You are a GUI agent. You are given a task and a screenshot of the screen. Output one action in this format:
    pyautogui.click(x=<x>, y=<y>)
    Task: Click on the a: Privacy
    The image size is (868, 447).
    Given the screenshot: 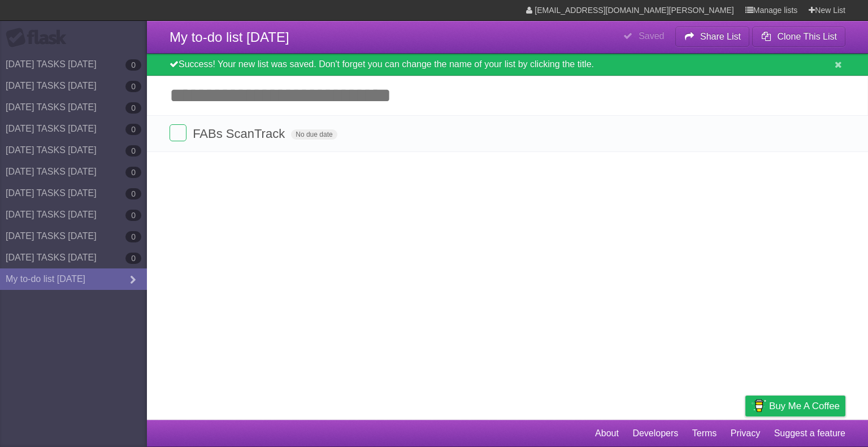 What is the action you would take?
    pyautogui.click(x=745, y=434)
    